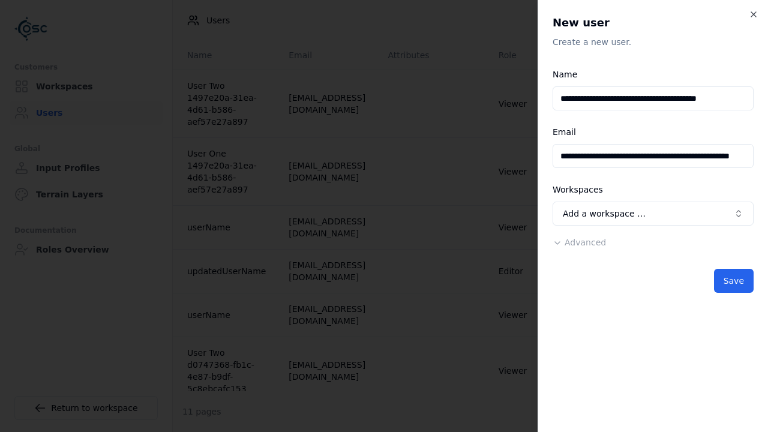  What do you see at coordinates (734, 281) in the screenshot?
I see `button: Save` at bounding box center [734, 281].